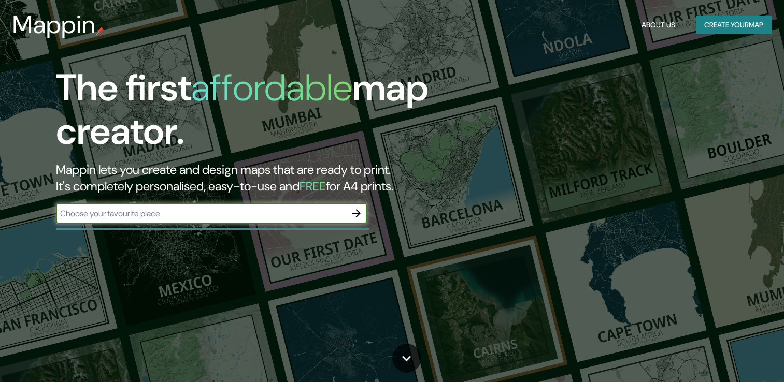 This screenshot has height=382, width=784. I want to click on img: mappin-pin, so click(100, 31).